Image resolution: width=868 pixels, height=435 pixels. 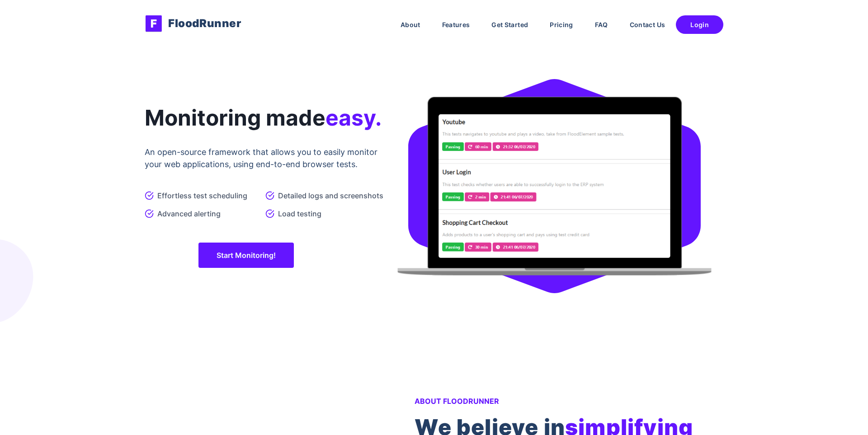 I want to click on p: Detailed logs and screenshots, so click(x=331, y=196).